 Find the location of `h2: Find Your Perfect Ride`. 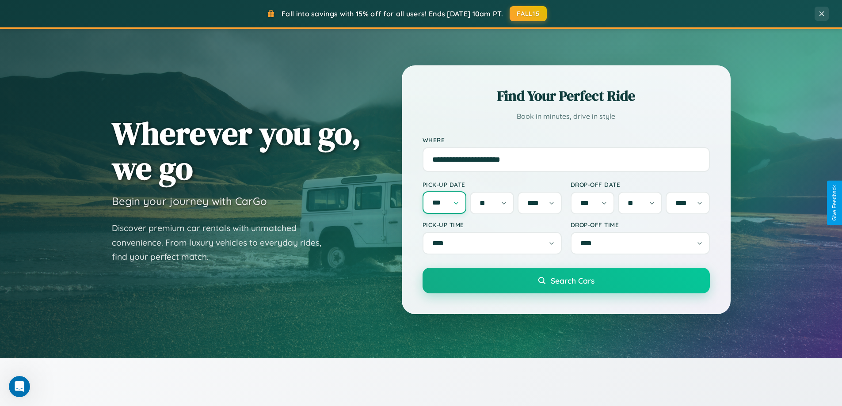

h2: Find Your Perfect Ride is located at coordinates (566, 96).